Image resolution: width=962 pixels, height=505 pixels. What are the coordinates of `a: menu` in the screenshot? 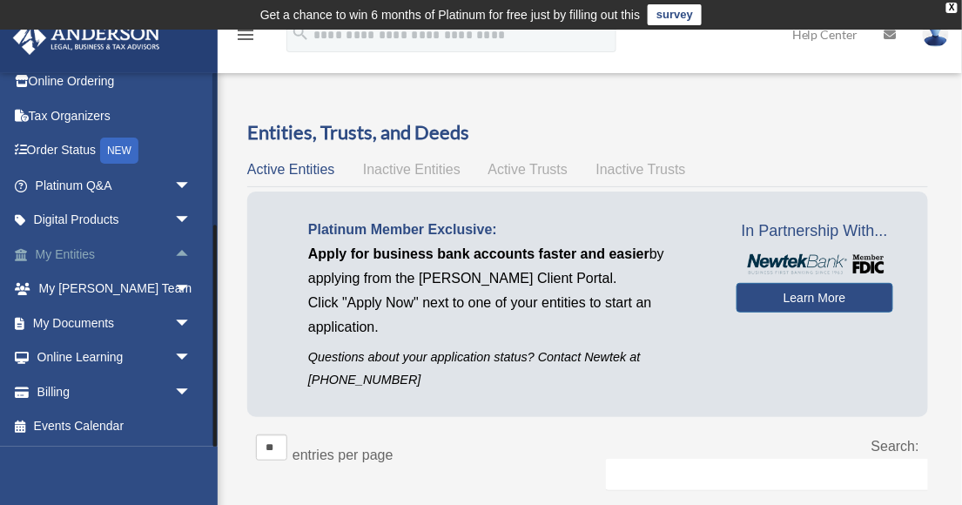 It's located at (246, 37).